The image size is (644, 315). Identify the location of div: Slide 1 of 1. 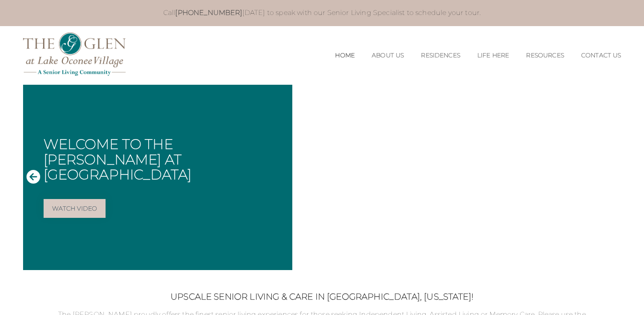
(322, 177).